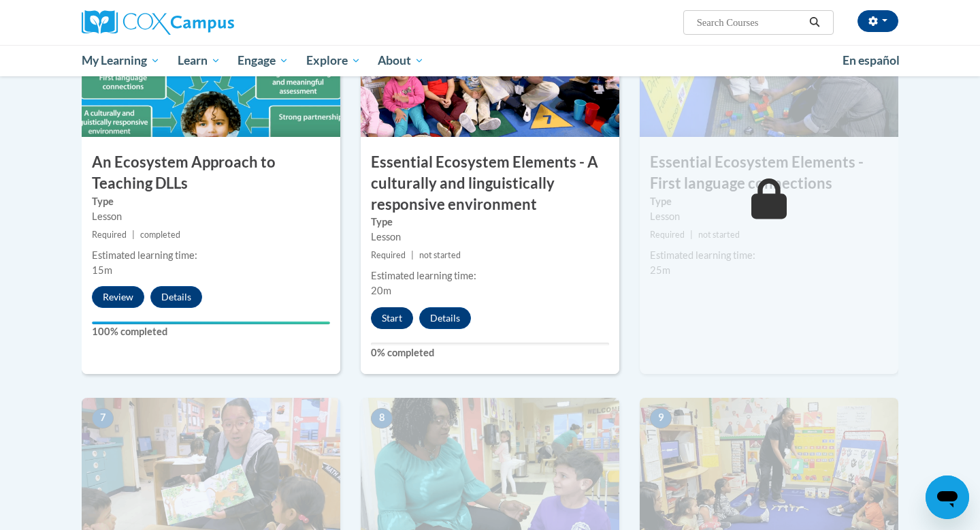  What do you see at coordinates (750, 22) in the screenshot?
I see `input: Search Courses` at bounding box center [750, 22].